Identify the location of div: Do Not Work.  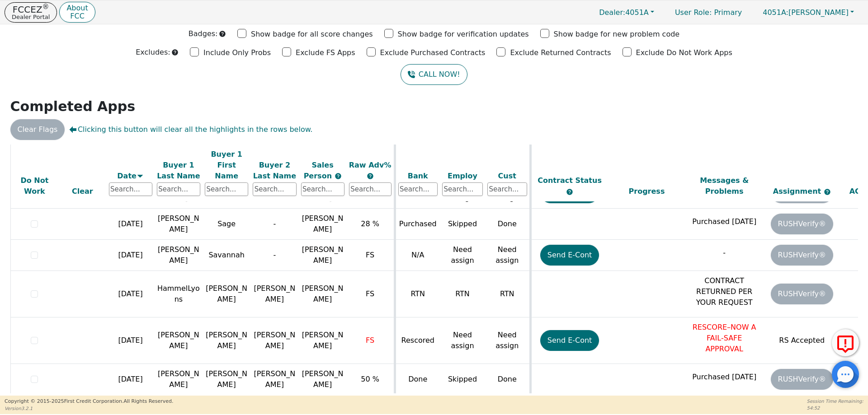
(35, 186).